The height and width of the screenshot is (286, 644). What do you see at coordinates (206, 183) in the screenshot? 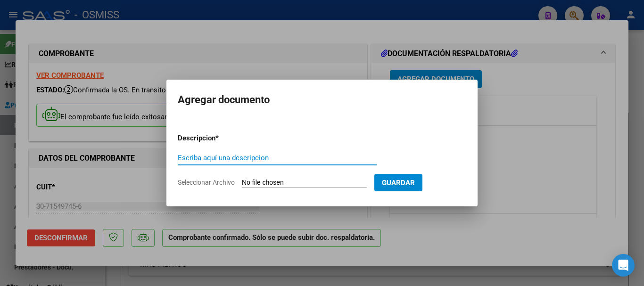
I see `span: Seleccionar Archivo` at bounding box center [206, 183].